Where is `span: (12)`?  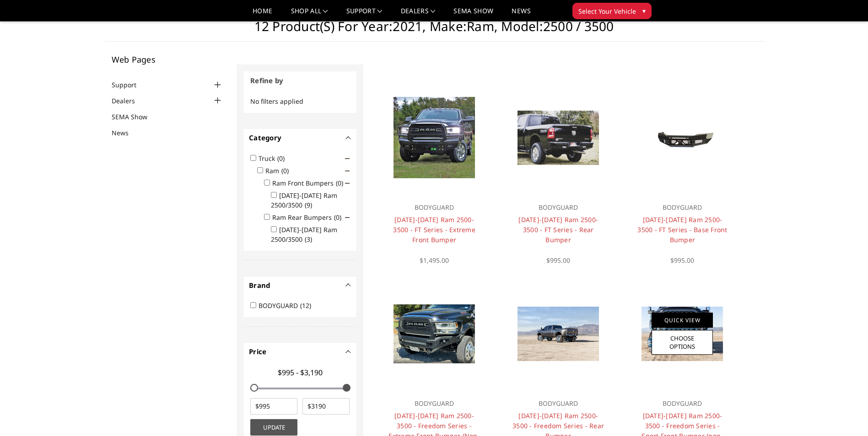 span: (12) is located at coordinates (306, 305).